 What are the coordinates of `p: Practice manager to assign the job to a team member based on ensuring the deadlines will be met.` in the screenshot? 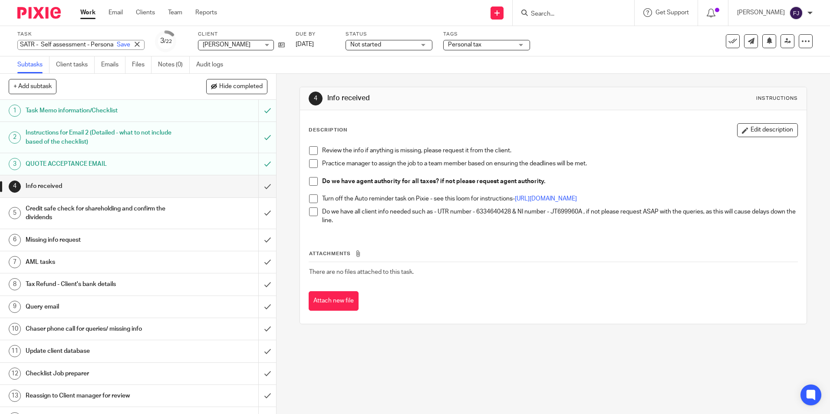 It's located at (559, 164).